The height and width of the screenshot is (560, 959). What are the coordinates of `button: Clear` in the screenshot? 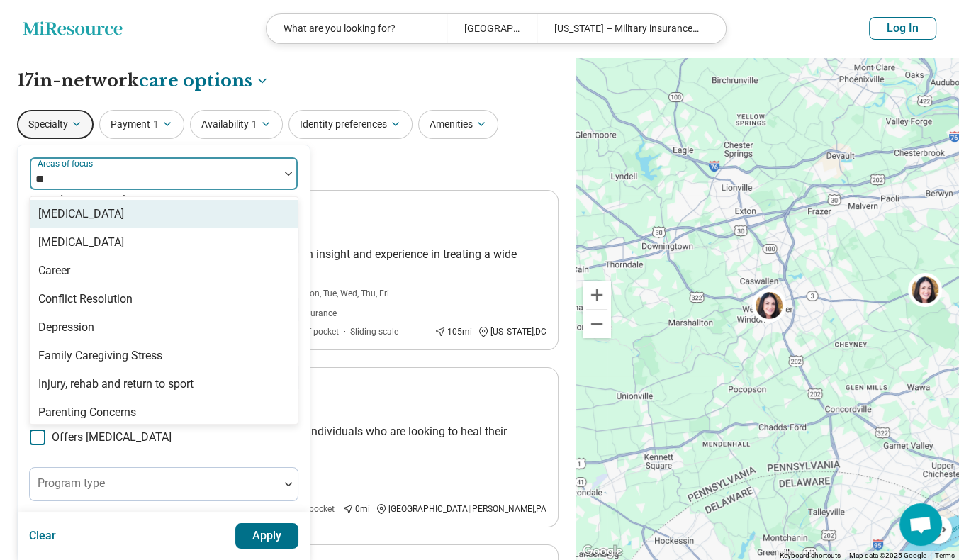 It's located at (42, 535).